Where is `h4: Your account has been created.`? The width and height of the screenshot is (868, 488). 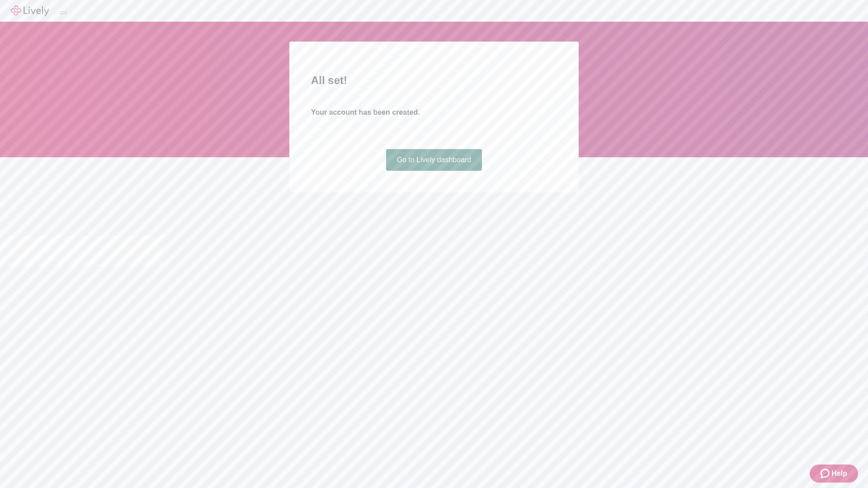 h4: Your account has been created. is located at coordinates (434, 113).